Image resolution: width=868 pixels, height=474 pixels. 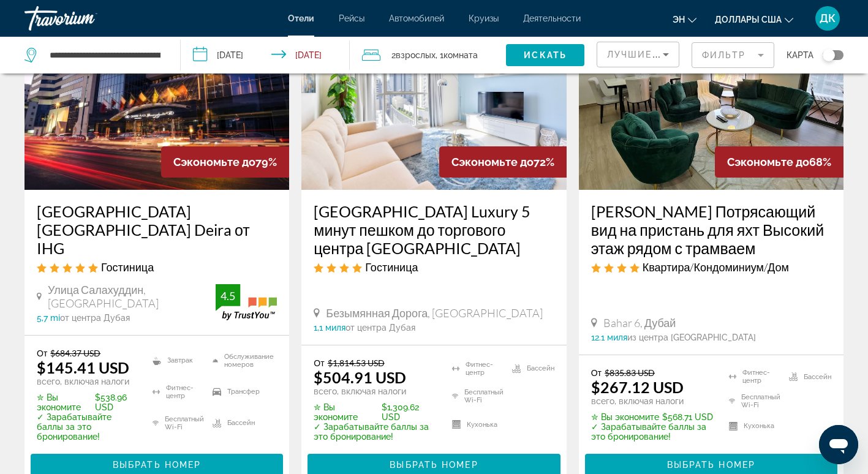 What do you see at coordinates (799, 55) in the screenshot?
I see `span: Карта` at bounding box center [799, 55].